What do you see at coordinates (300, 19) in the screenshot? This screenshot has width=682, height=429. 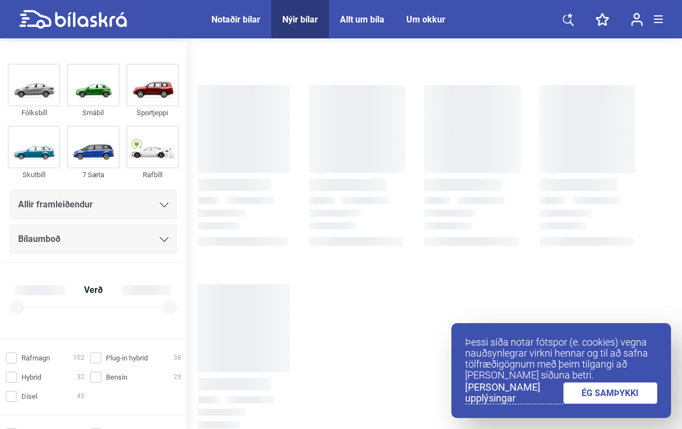 I see `div: Nýir bílar` at bounding box center [300, 19].